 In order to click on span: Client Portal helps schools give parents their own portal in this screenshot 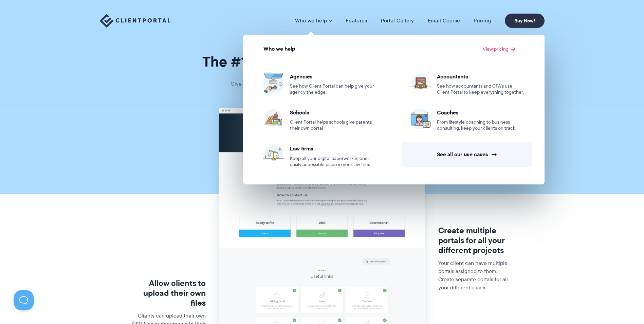, I will do `click(333, 126)`.